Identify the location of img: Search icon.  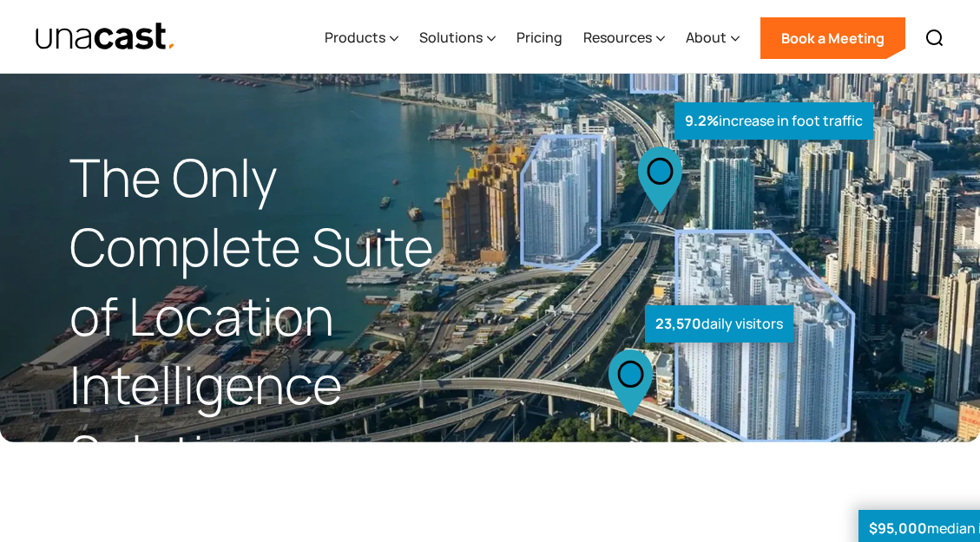
(935, 38).